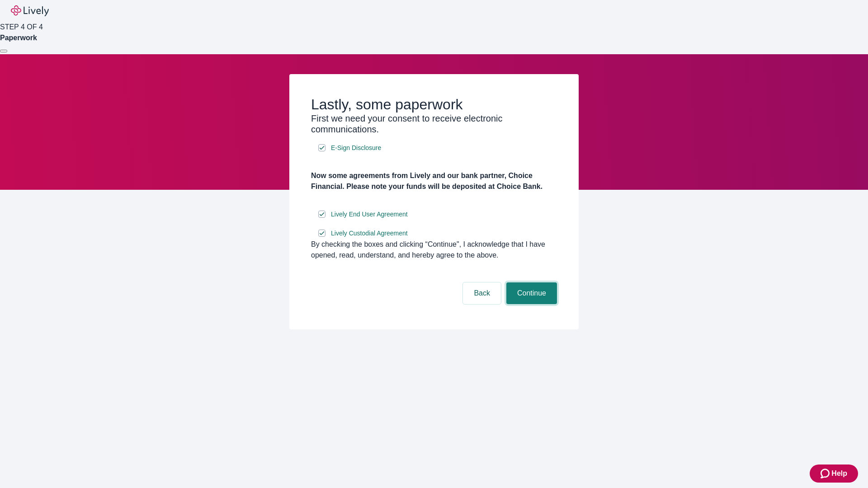  Describe the element at coordinates (833, 473) in the screenshot. I see `button: Zendesk support iconHelp` at that location.